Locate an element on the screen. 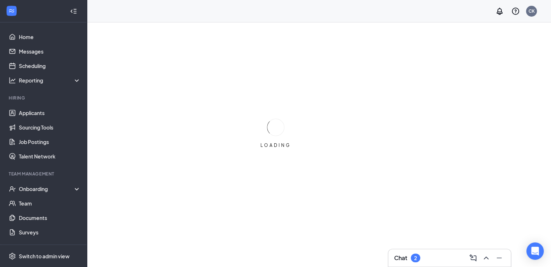 The width and height of the screenshot is (551, 267). a: Surveys is located at coordinates (50, 233).